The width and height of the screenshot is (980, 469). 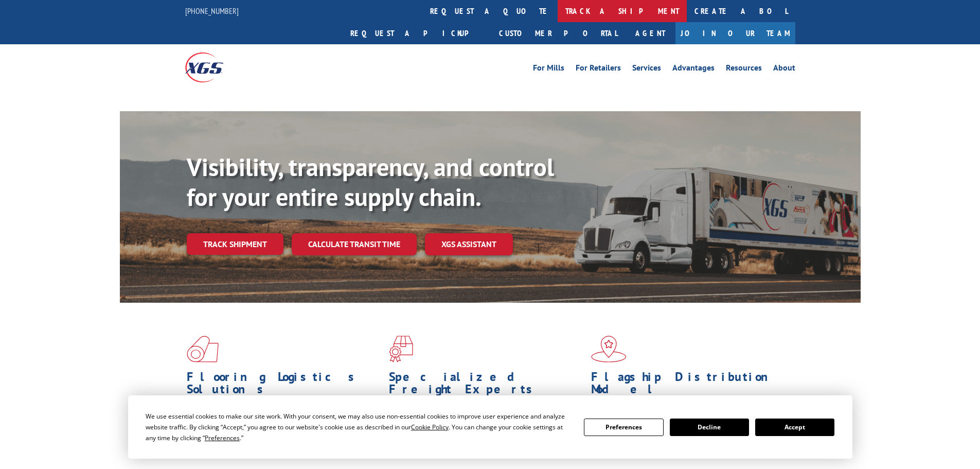 What do you see at coordinates (487, 386) in the screenshot?
I see `h1: Specialized Freight Experts` at bounding box center [487, 386].